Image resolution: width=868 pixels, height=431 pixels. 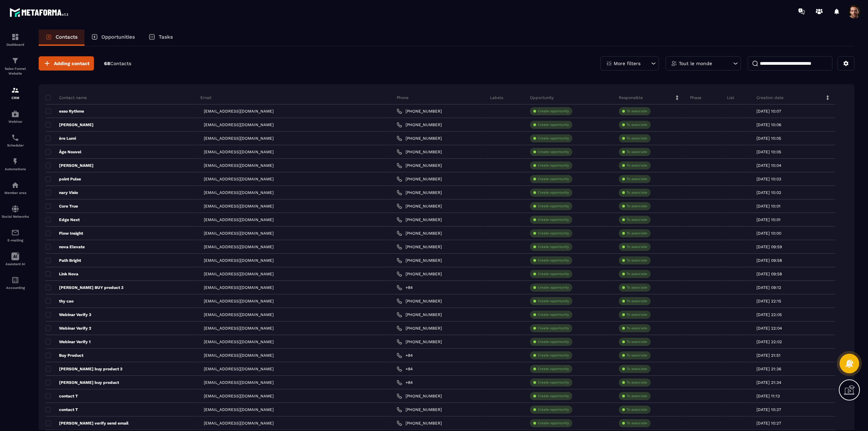 What do you see at coordinates (67, 37) in the screenshot?
I see `p: Contacts` at bounding box center [67, 37].